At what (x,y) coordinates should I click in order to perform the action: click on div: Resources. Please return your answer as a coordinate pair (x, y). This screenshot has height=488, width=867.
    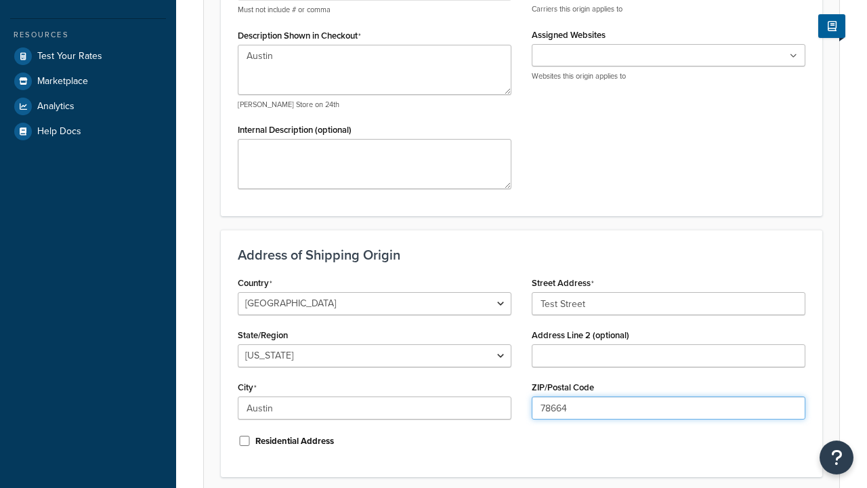
    Looking at the image, I should click on (88, 35).